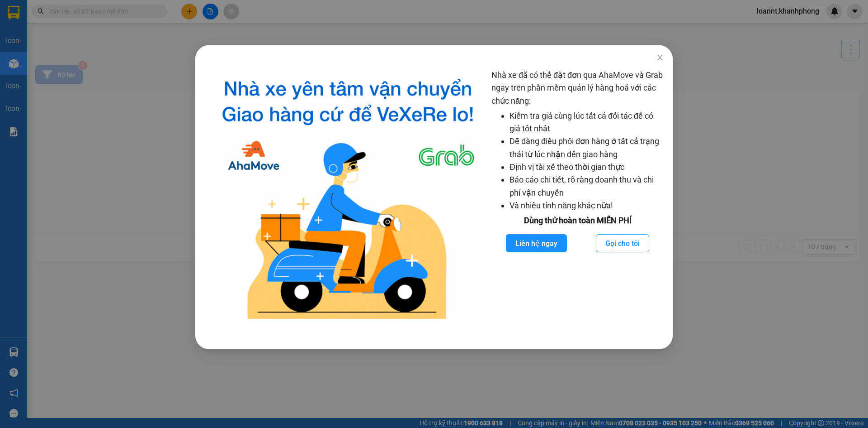 The height and width of the screenshot is (428, 868). I want to click on span: Gọi cho tôi, so click(623, 243).